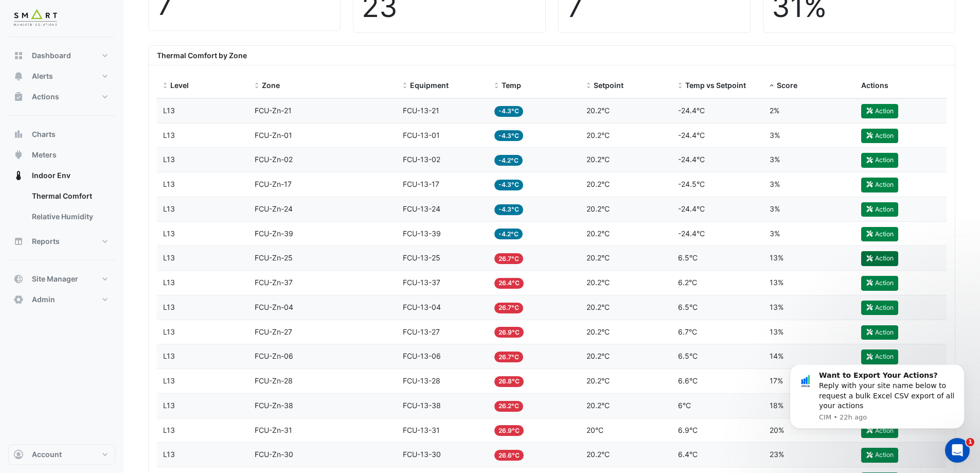 The width and height of the screenshot is (980, 473). I want to click on span: FCU-13-28, so click(421, 381).